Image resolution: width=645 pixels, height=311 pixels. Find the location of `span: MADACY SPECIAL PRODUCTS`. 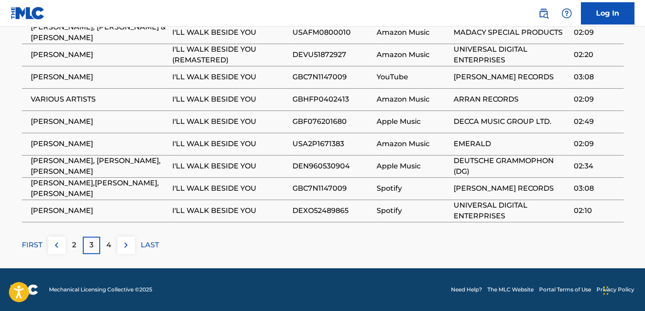

span: MADACY SPECIAL PRODUCTS is located at coordinates (511, 32).